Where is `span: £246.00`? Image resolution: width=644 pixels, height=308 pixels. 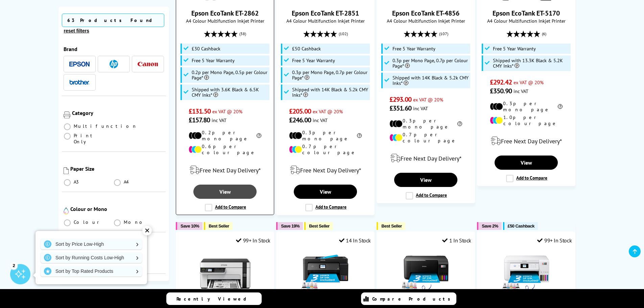
span: £246.00 is located at coordinates (300, 120).